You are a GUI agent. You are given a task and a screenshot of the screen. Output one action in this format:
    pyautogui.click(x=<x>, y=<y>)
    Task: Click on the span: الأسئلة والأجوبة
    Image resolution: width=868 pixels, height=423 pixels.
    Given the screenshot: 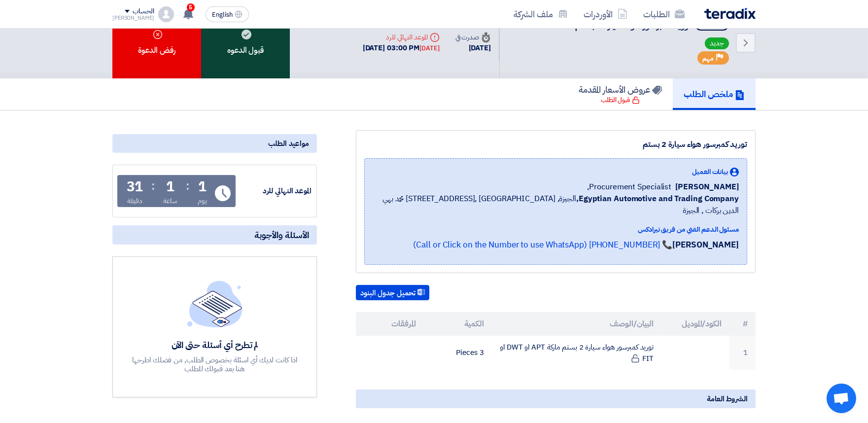 What is the action you would take?
    pyautogui.click(x=281, y=234)
    